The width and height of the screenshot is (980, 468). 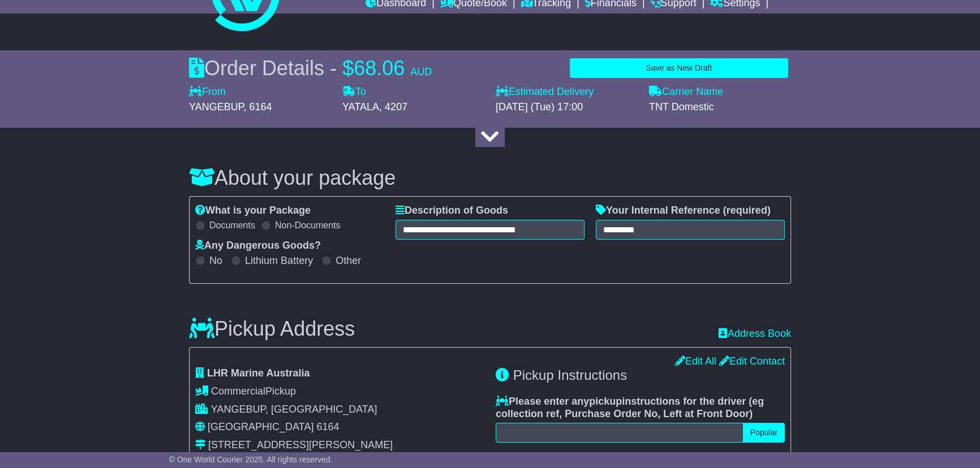 I want to click on div: TNT Domestic, so click(x=720, y=107).